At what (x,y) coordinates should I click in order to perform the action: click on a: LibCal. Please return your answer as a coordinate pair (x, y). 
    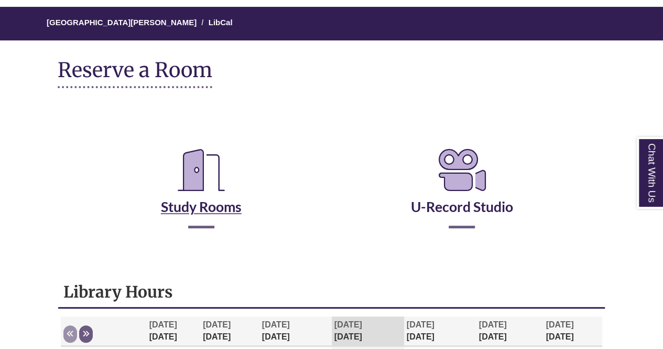
    Looking at the image, I should click on (221, 22).